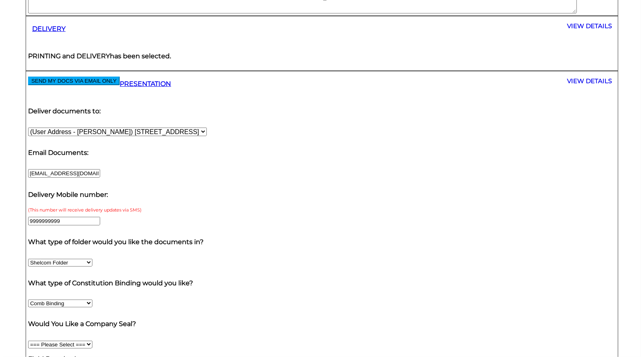 This screenshot has width=644, height=357. I want to click on b: What type of folder would you like the documents in?, so click(116, 242).